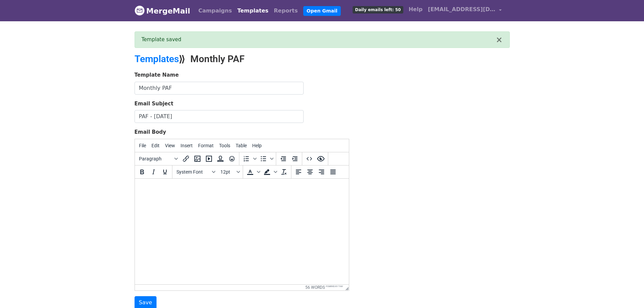 Image resolution: width=644 pixels, height=308 pixels. Describe the element at coordinates (283, 159) in the screenshot. I see `button: Decrease indent` at that location.